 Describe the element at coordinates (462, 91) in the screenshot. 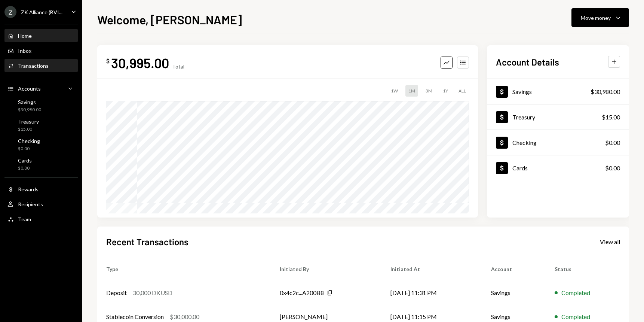

I see `div: ALL` at that location.